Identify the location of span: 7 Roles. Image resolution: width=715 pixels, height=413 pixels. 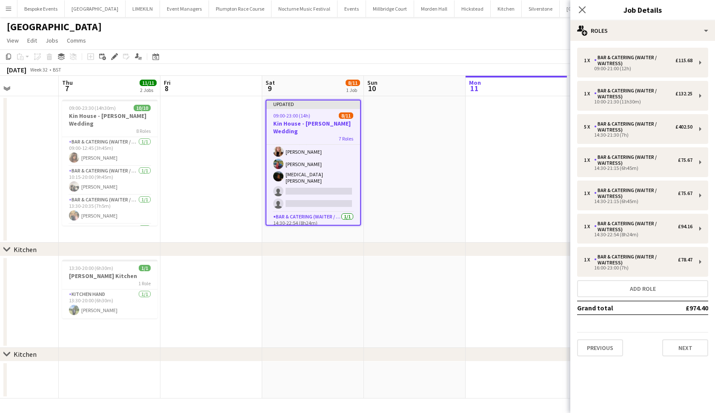
(346, 138).